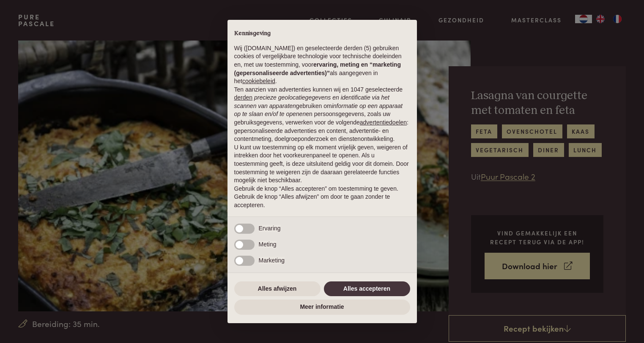 The image size is (644, 343). I want to click on strong: ervaring, meting en “marketing (gepersonaliseerde advertenties)”, so click(317, 69).